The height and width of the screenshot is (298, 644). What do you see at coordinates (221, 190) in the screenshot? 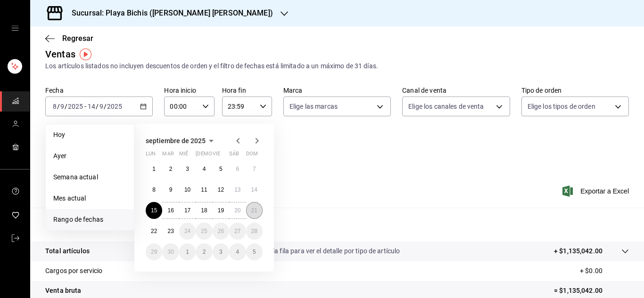
I see `button: 12 de septiembre de 2025` at bounding box center [221, 190].